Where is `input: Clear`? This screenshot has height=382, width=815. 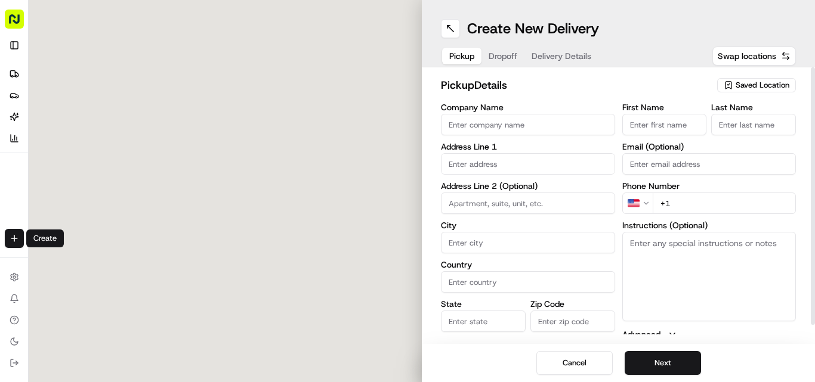
input: Clear is located at coordinates (114, 83).